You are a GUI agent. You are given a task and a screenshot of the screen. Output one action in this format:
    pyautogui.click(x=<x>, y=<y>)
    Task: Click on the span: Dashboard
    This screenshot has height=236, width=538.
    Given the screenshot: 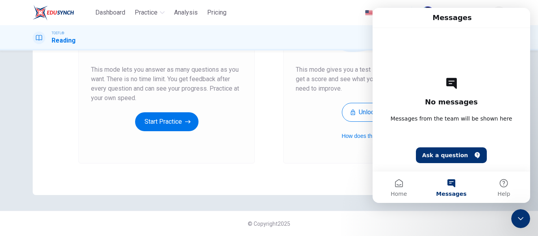 What is the action you would take?
    pyautogui.click(x=110, y=13)
    